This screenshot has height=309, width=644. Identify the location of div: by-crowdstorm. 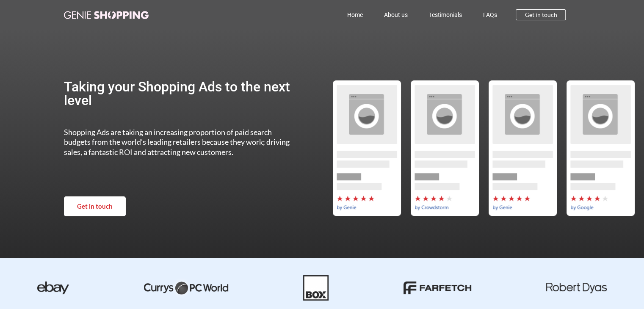
(445, 149).